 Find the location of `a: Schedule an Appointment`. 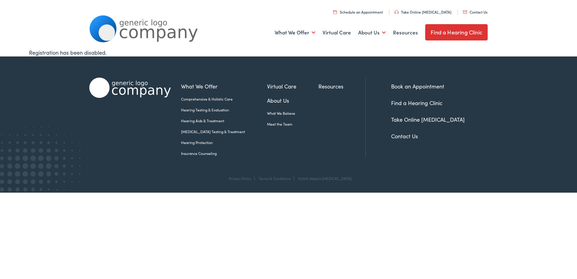

a: Schedule an Appointment is located at coordinates (358, 12).